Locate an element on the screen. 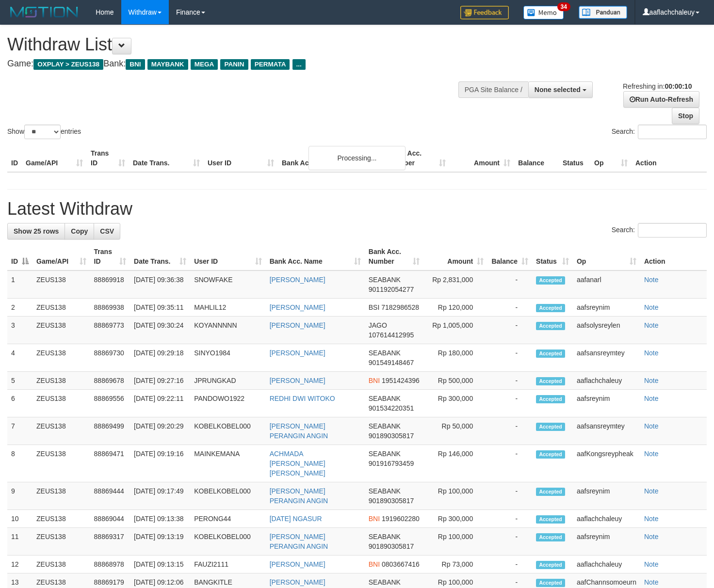 The height and width of the screenshot is (588, 714). span: Copy 901549148467 to clipboard is located at coordinates (391, 363).